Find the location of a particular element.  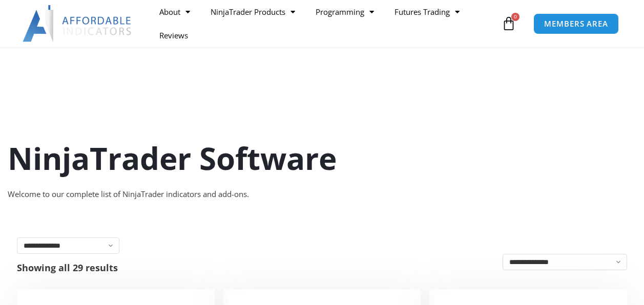

img: LogoAI | Affordable Indicators – NinjaTrader is located at coordinates (78, 23).